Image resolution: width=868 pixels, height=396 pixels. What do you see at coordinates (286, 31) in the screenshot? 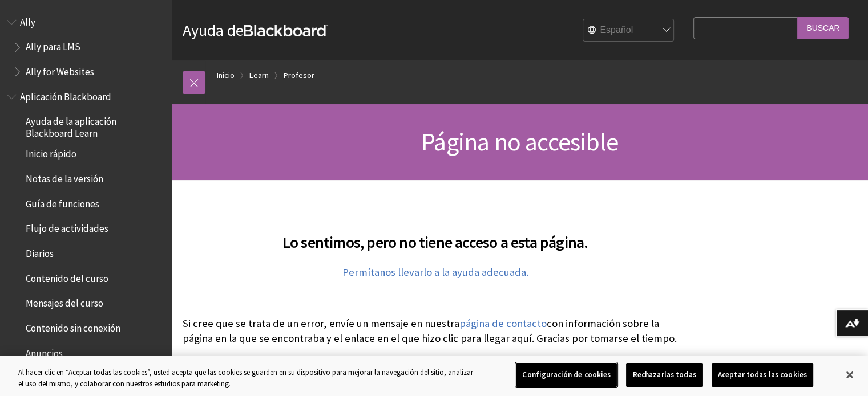
I see `strong: Blackboard` at bounding box center [286, 31].